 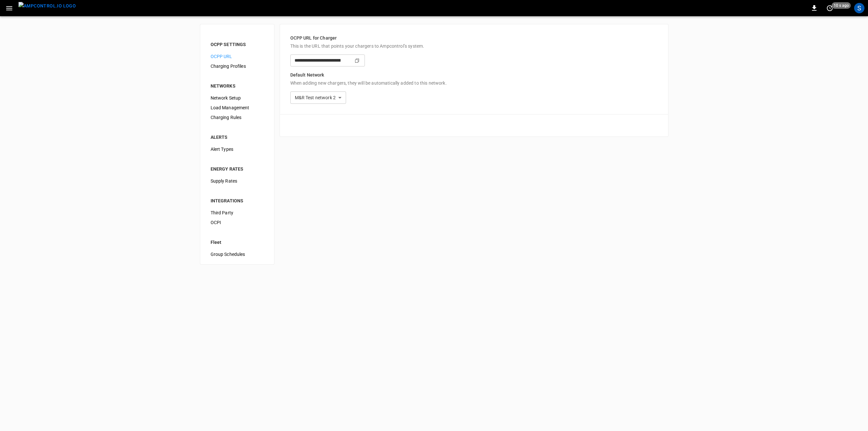 I want to click on div: ALERTS, so click(x=237, y=137).